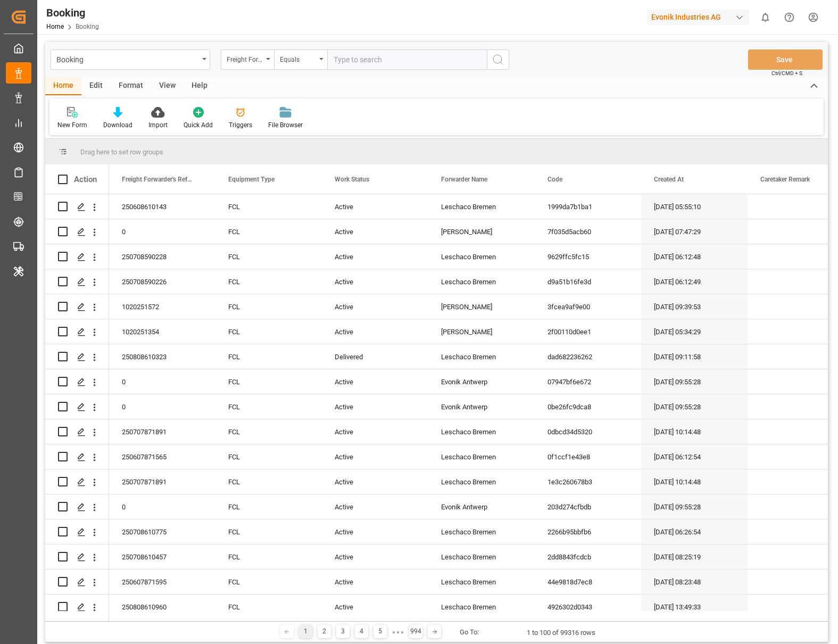  What do you see at coordinates (118, 125) in the screenshot?
I see `div: Download` at bounding box center [118, 125].